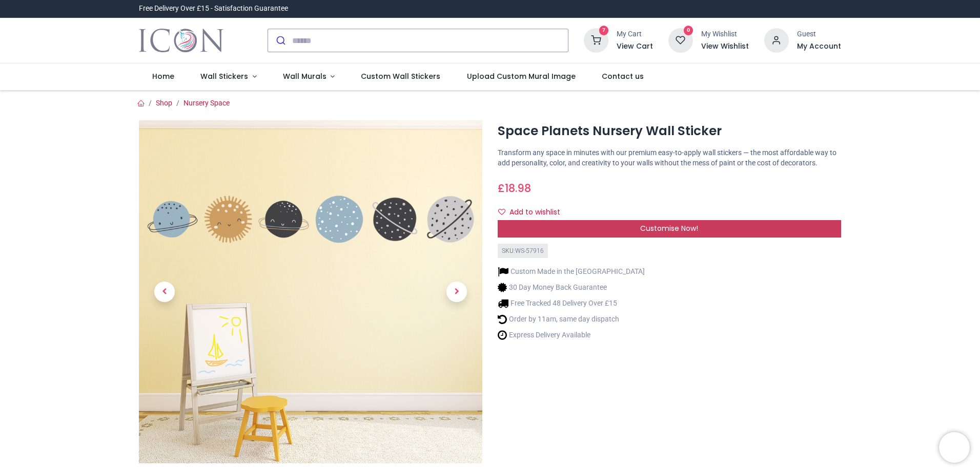  Describe the element at coordinates (309, 77) in the screenshot. I see `a: Wall Murals` at that location.